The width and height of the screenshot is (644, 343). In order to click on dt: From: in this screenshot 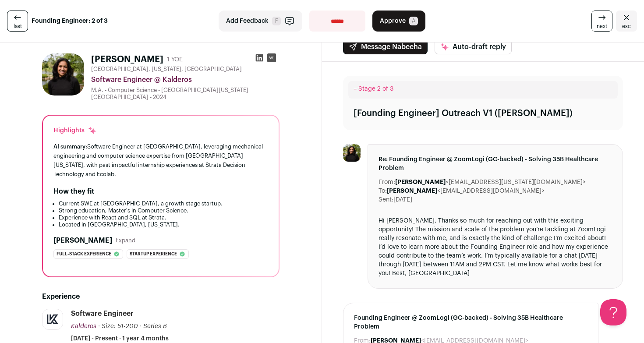, I will do `click(387, 182)`.